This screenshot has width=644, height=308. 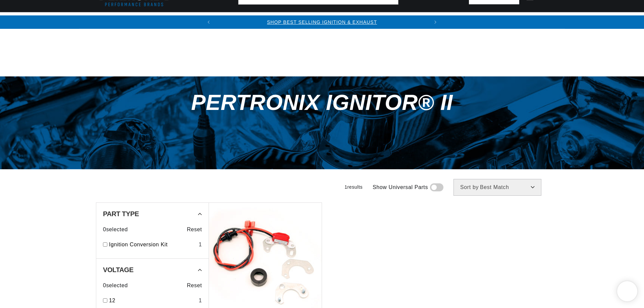 I want to click on button: Translation missing: en.sections.announcements.previous_announcement, so click(x=209, y=22).